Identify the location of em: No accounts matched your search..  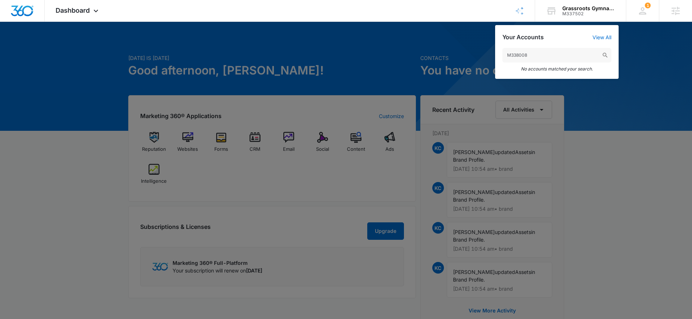
(557, 69).